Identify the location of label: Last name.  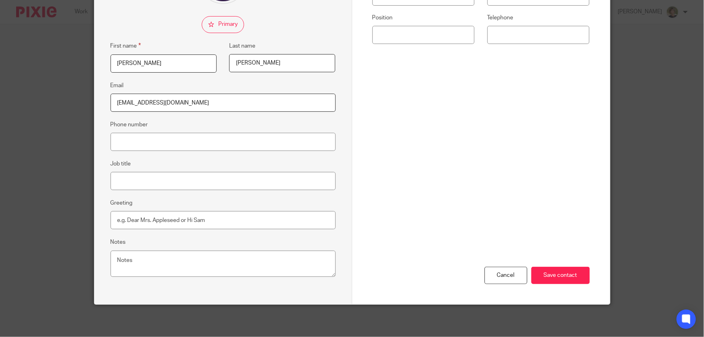
(242, 46).